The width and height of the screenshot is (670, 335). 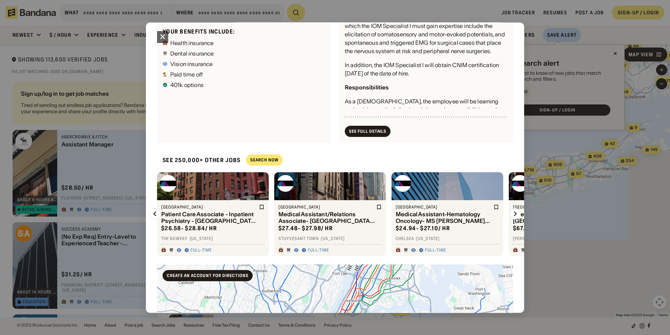 I want to click on img: Right Arrow, so click(x=515, y=214).